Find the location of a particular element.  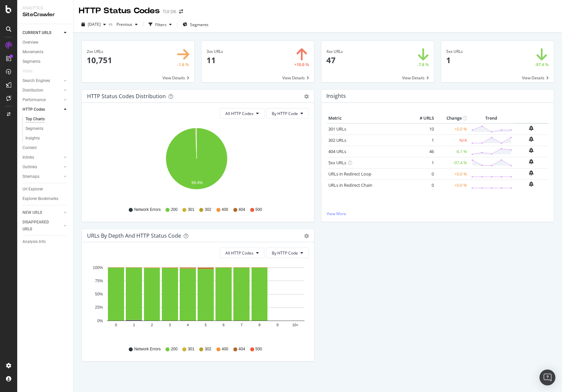

div: SiteCrawler is located at coordinates (45, 15).